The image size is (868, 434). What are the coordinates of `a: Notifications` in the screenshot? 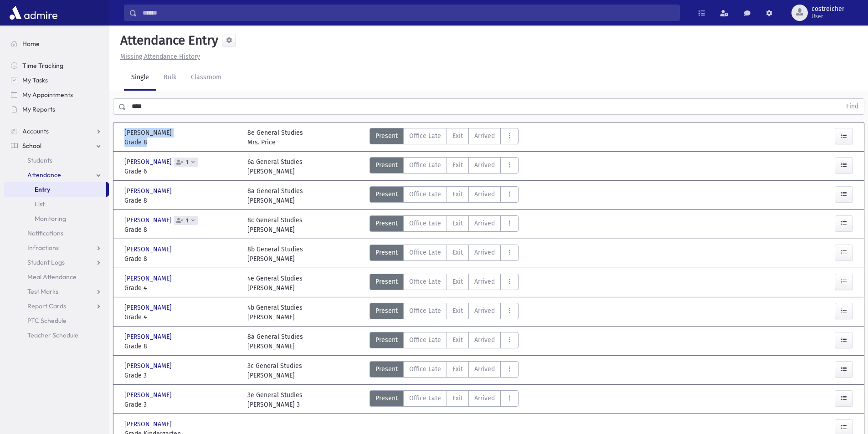 It's located at (56, 233).